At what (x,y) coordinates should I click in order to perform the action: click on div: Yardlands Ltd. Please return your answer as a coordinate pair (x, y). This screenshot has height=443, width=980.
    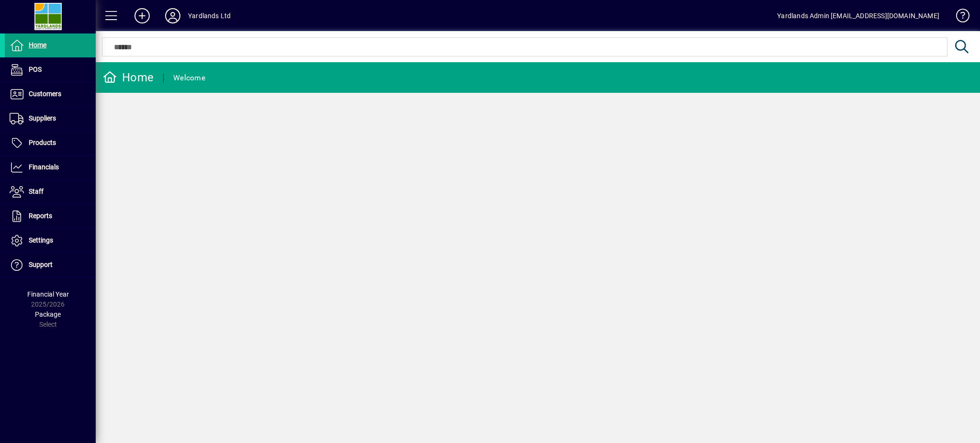
    Looking at the image, I should click on (209, 15).